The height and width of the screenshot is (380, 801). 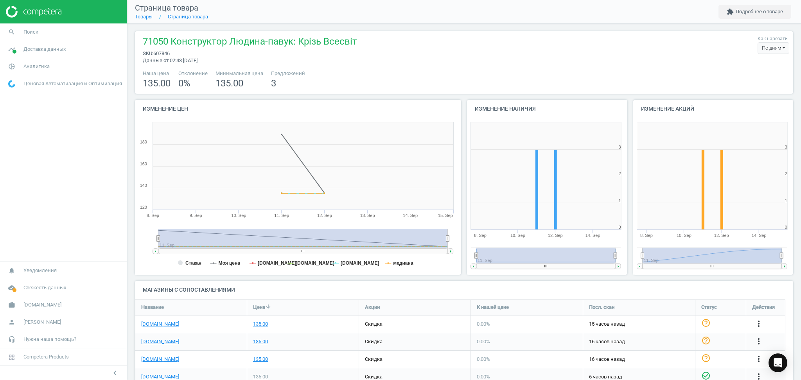 What do you see at coordinates (12, 84) in the screenshot?
I see `img: wGWNvw8QSZomAAAAABJRU5ErkJggg==` at bounding box center [12, 84].